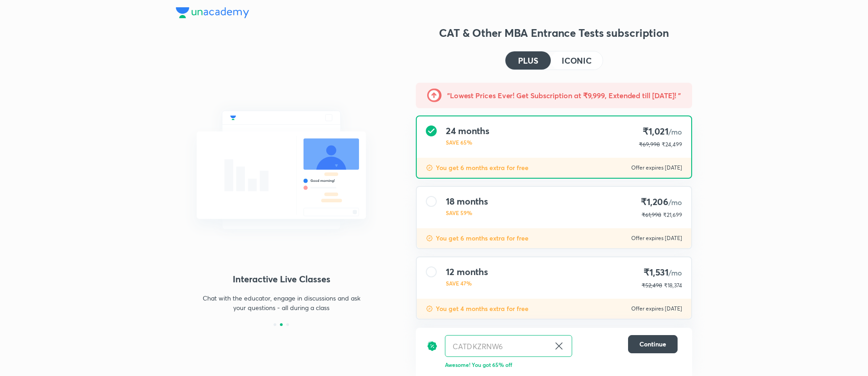 This screenshot has height=376, width=868. I want to click on p: You get 4 months extra for free, so click(482, 309).